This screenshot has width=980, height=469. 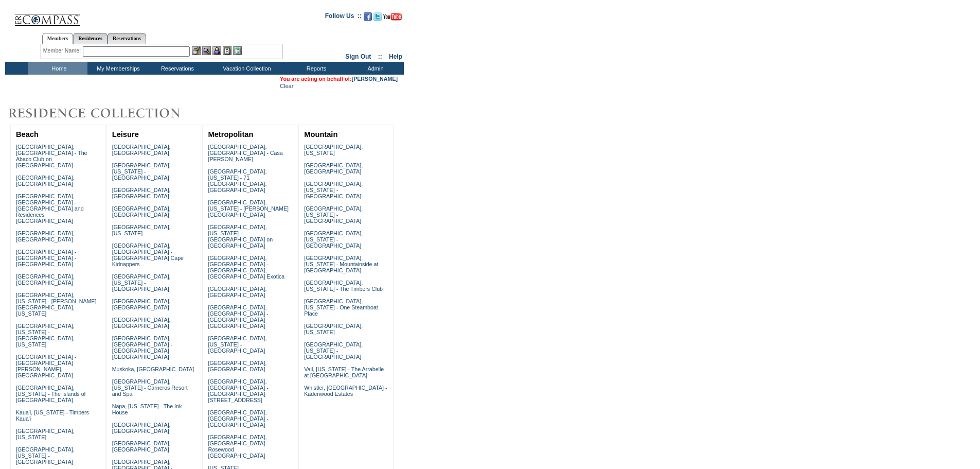 What do you see at coordinates (368, 19) in the screenshot?
I see `a: Become our fan on Facebook` at bounding box center [368, 19].